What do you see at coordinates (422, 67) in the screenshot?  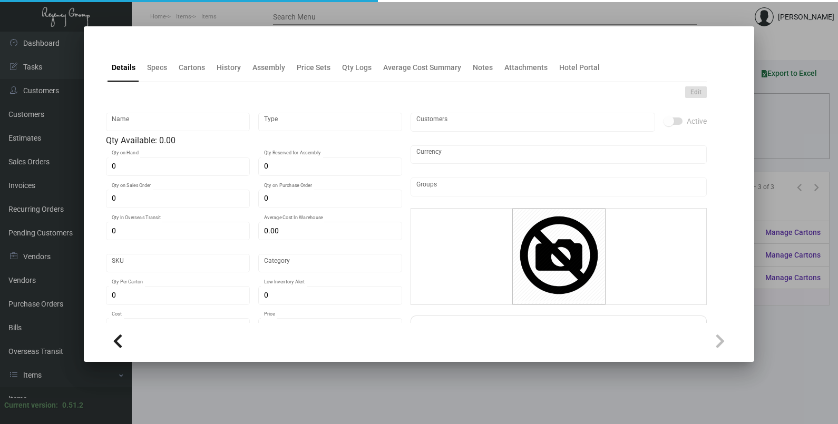 I see `div: Average Cost Summary` at bounding box center [422, 67].